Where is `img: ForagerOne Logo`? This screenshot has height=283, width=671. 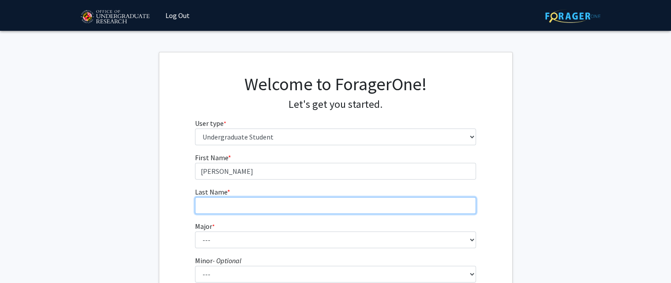 img: ForagerOne Logo is located at coordinates (572, 16).